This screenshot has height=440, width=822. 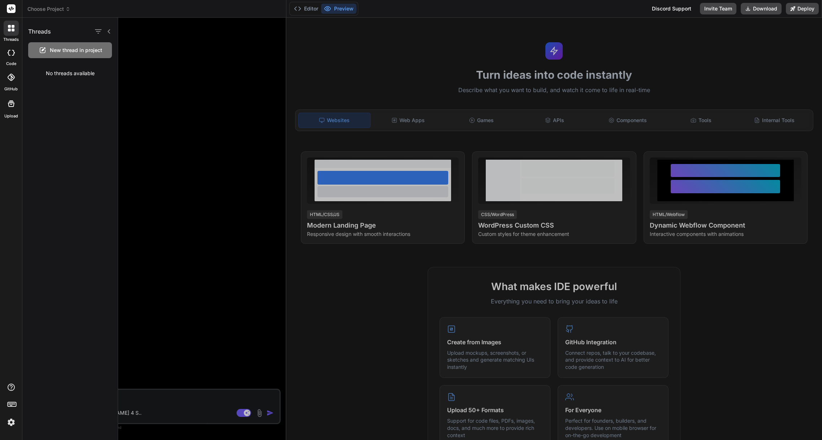 What do you see at coordinates (802, 9) in the screenshot?
I see `button: Deploy` at bounding box center [802, 9].